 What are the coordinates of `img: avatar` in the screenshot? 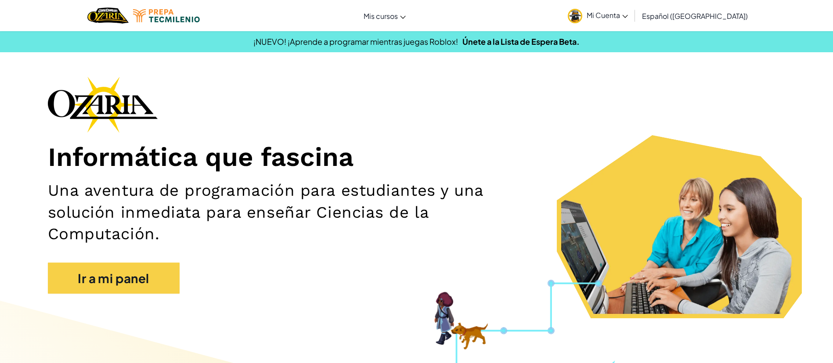 It's located at (575, 16).